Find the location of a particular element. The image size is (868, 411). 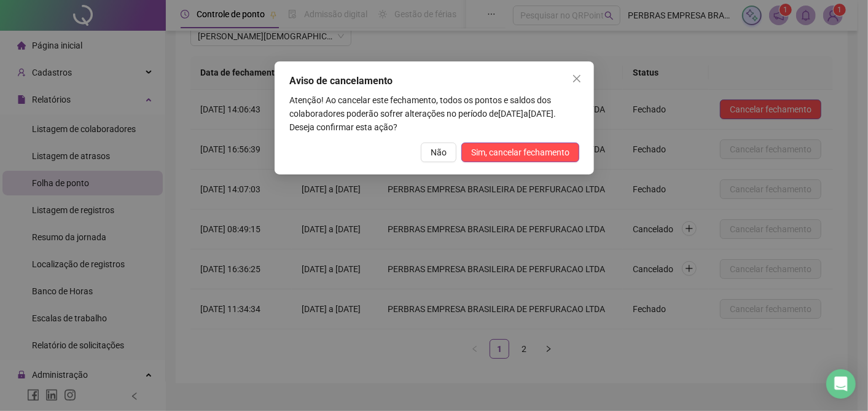

button: Não is located at coordinates (438, 152).